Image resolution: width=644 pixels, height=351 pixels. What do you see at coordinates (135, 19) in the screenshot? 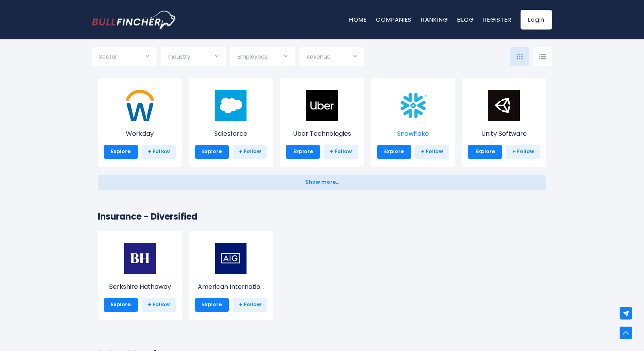
I see `img: Bullfincher logo` at bounding box center [135, 19].